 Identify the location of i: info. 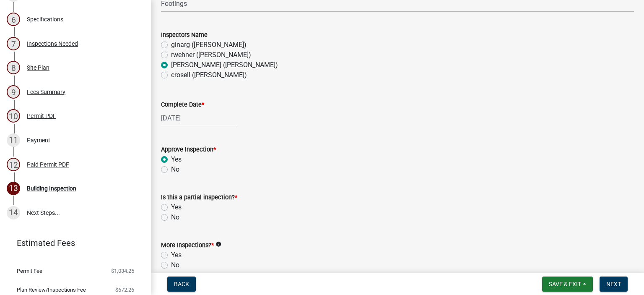
(219, 244).